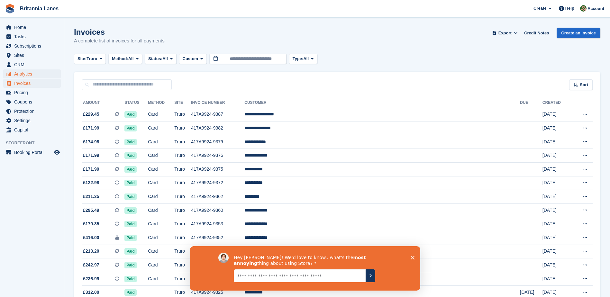 The height and width of the screenshot is (297, 610). What do you see at coordinates (218, 210) in the screenshot?
I see `td: 417A9924-9360` at bounding box center [218, 210].